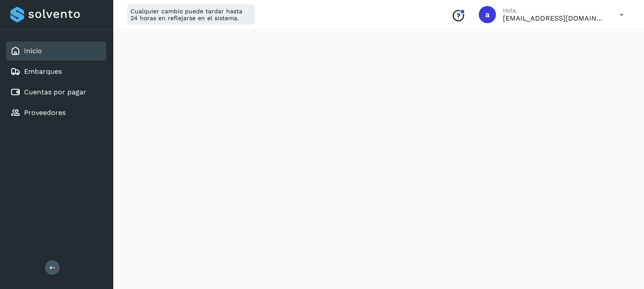  Describe the element at coordinates (43, 71) in the screenshot. I see `a: Embarques` at that location.